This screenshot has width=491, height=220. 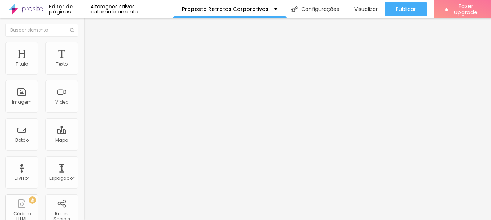 What do you see at coordinates (68, 9) in the screenshot?
I see `div: Editor de páginas` at bounding box center [68, 9].